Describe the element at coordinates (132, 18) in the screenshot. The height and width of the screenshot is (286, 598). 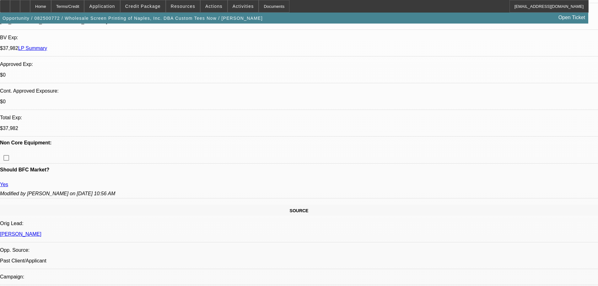
I see `span: Opportunity / 082500772 / Wholesale Screen Printing of Naples, Inc. DBA Custom Tees Now / [PERSON...` at that location.